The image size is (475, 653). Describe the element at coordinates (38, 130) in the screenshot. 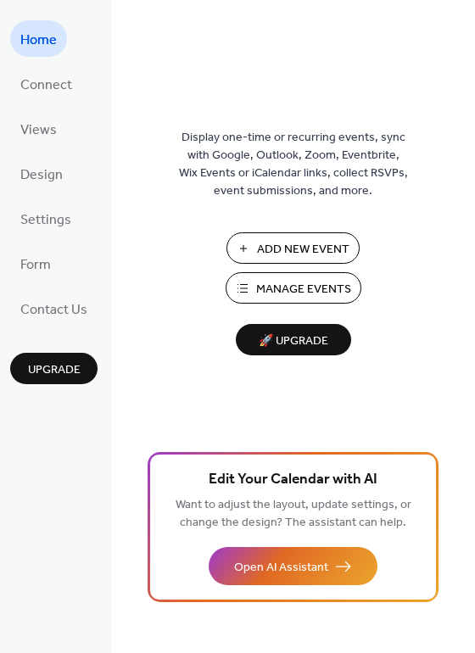

I see `span: Views` at that location.